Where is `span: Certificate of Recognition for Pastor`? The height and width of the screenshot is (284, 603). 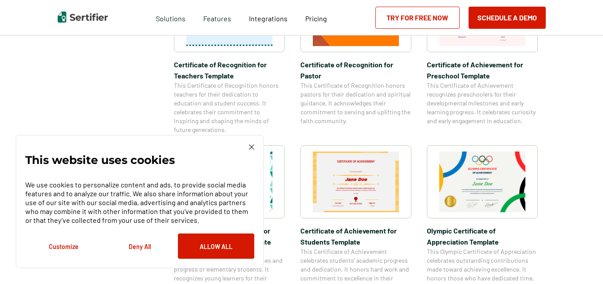 span: Certificate of Recognition for Pastor is located at coordinates (356, 70).